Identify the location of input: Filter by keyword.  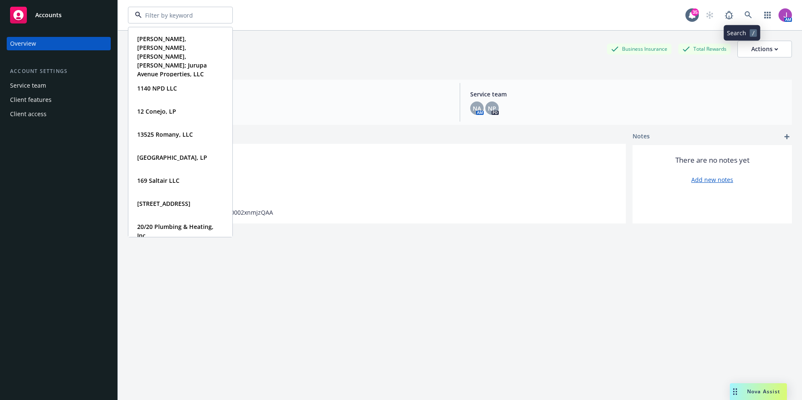
(179, 15).